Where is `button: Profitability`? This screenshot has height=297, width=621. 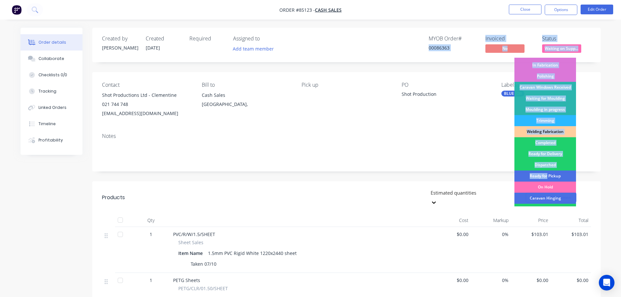 button: Profitability is located at coordinates (52, 140).